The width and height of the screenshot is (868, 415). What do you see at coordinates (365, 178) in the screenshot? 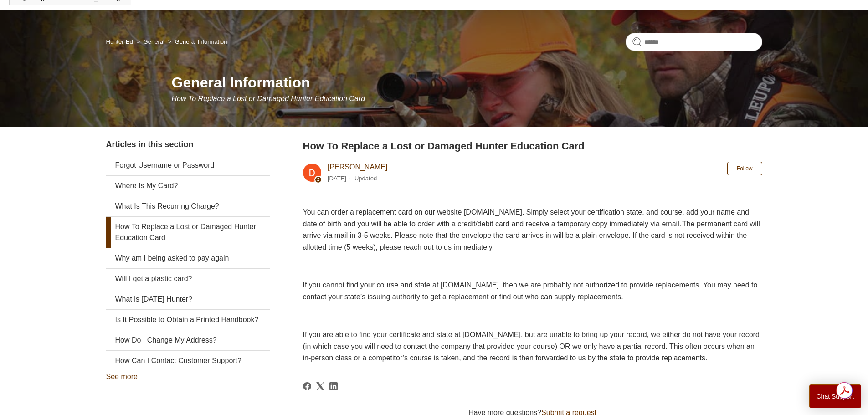
I see `li: Updated` at bounding box center [365, 178].